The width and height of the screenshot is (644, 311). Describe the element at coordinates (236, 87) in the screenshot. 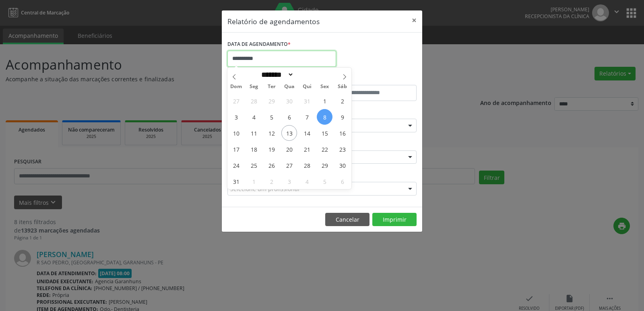

I see `span: Dom` at that location.